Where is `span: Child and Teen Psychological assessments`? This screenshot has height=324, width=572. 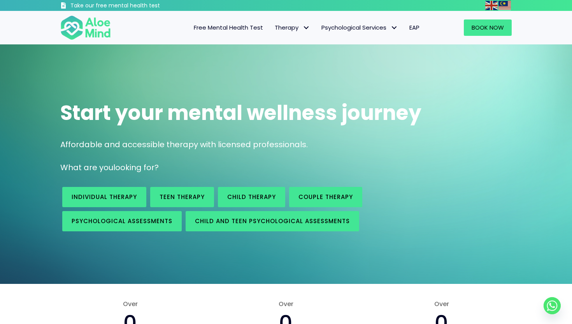
span: Child and Teen Psychological assessments is located at coordinates (272, 221).